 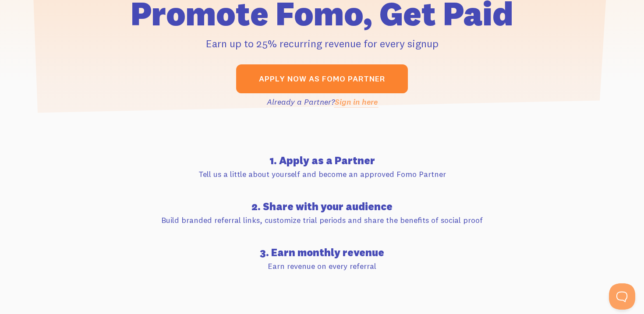 What do you see at coordinates (322, 220) in the screenshot?
I see `p: Build branded referral links, customize trial periods and share the benefits of social proof` at bounding box center [322, 220].